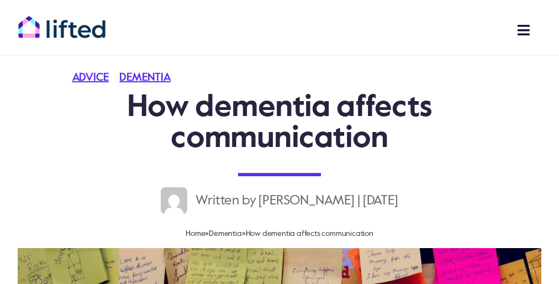 This screenshot has width=559, height=284. I want to click on h1: How dementia affects communication, so click(279, 123).